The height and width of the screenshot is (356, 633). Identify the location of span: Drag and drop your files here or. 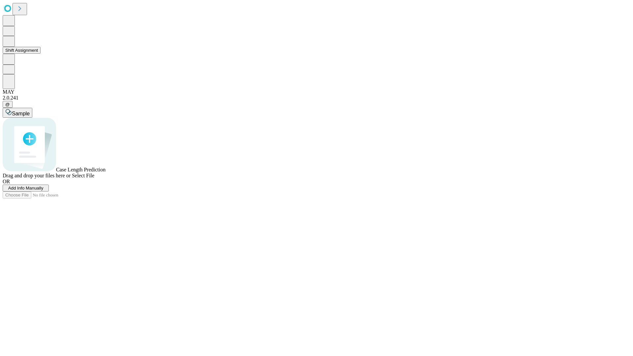
(37, 175).